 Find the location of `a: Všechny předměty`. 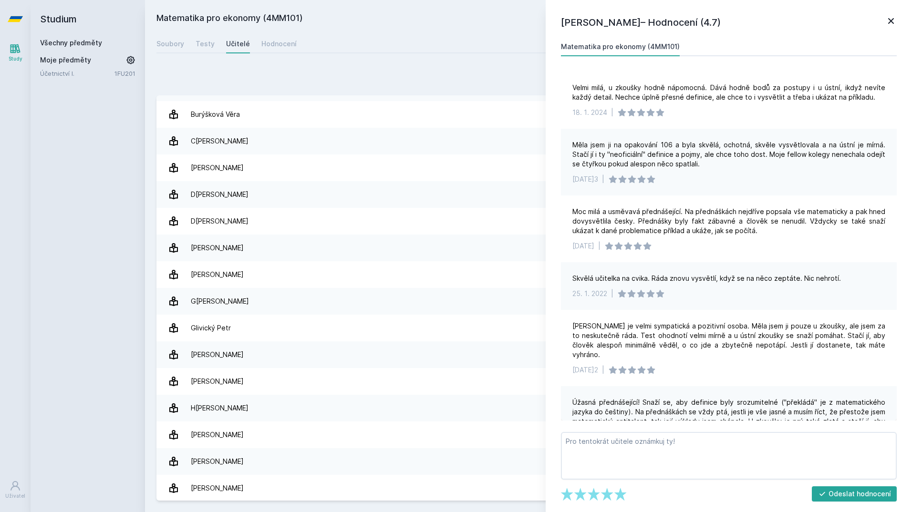

a: Všechny předměty is located at coordinates (71, 42).